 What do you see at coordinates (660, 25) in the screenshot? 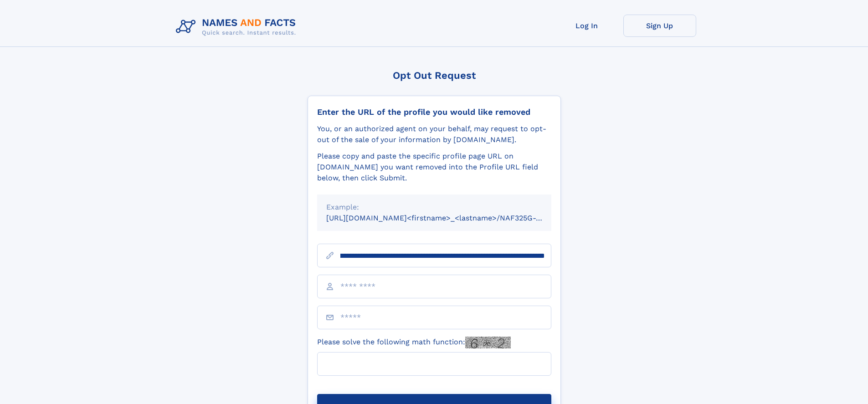
I see `a: Sign Up` at bounding box center [660, 25].